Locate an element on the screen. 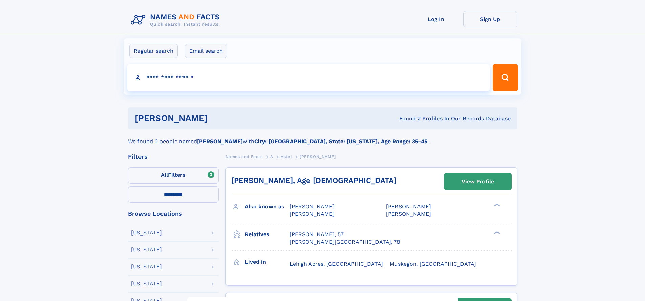 The height and width of the screenshot is (301, 645). span: A is located at coordinates (272, 157).